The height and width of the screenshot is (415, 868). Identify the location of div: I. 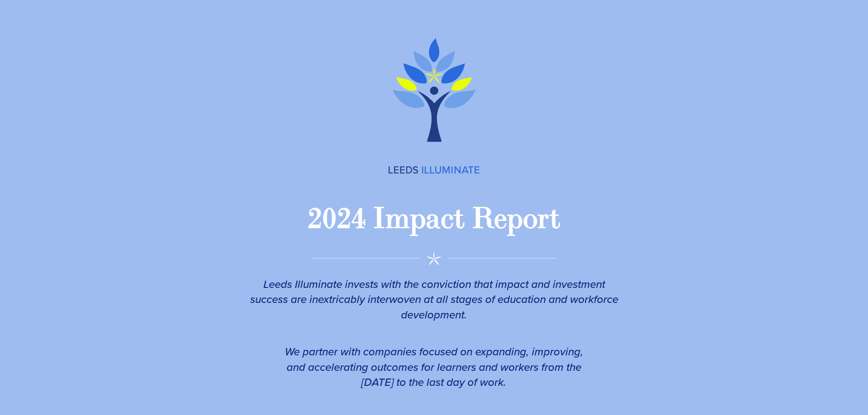
(379, 219).